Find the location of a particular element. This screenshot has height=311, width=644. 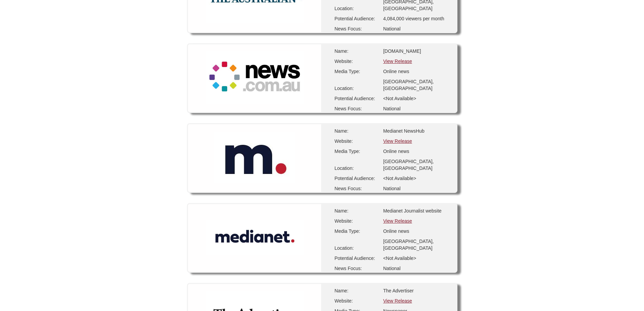

div: Medianet NewsHub is located at coordinates (417, 131).